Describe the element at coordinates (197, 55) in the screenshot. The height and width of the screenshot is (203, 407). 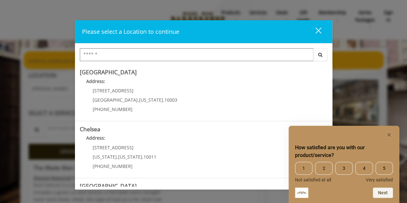
I see `input: Search Center` at that location.